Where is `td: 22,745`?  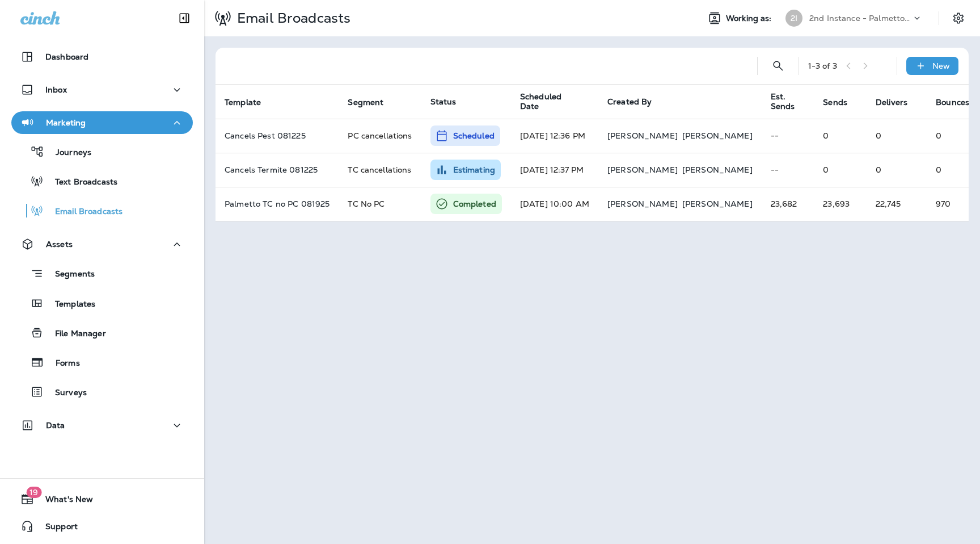 td: 22,745 is located at coordinates (897, 204).